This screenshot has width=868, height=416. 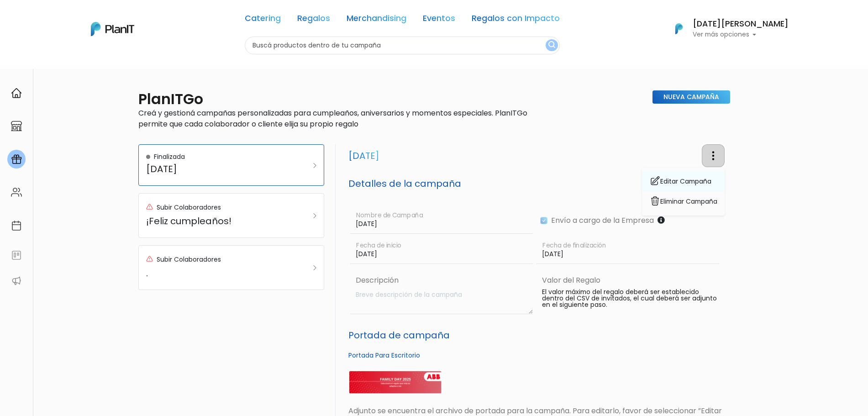 What do you see at coordinates (439, 20) in the screenshot?
I see `a: Eventos` at bounding box center [439, 20].